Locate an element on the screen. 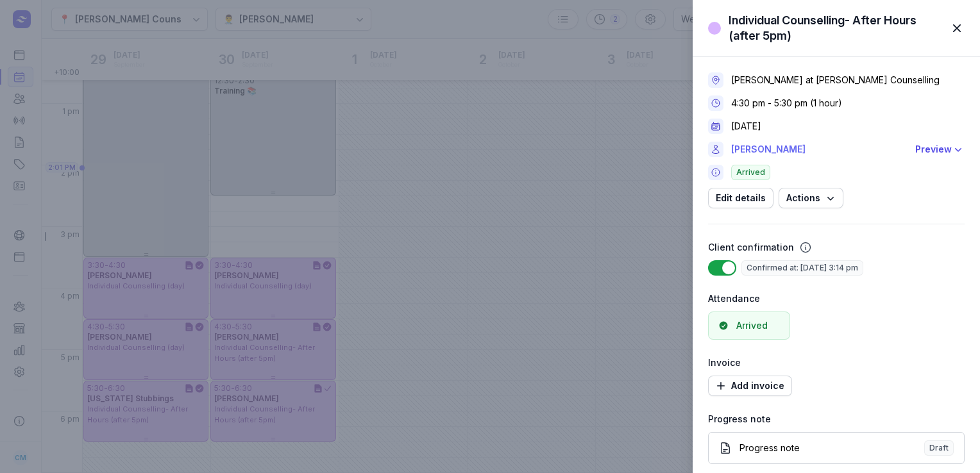  div: 4:30 pm - 5:30 pm (1 hour) is located at coordinates (786, 103).